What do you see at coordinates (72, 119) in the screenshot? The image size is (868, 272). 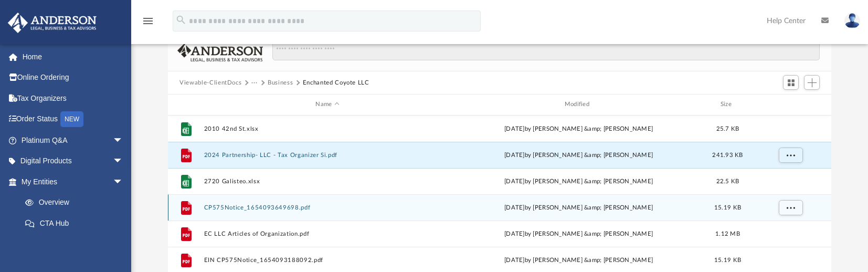 I see `div: NEW` at bounding box center [72, 119].